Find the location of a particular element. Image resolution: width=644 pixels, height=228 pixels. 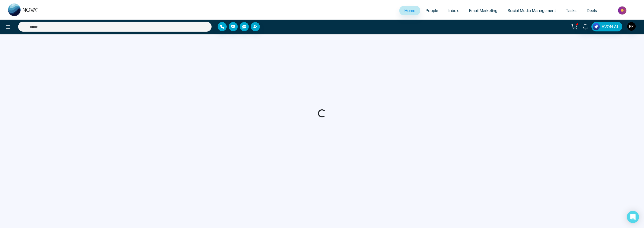

span: Inbox is located at coordinates (453, 10).